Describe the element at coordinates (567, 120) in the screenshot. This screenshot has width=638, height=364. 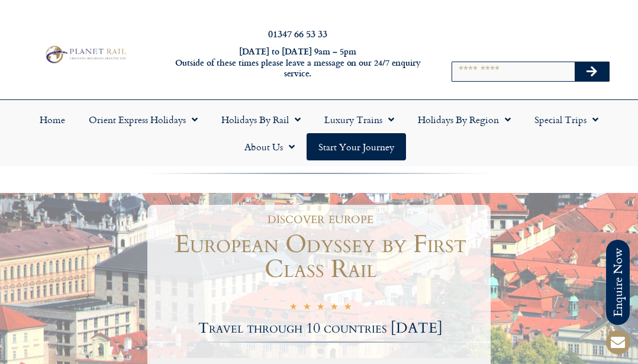
I see `a: Special Trips` at that location.